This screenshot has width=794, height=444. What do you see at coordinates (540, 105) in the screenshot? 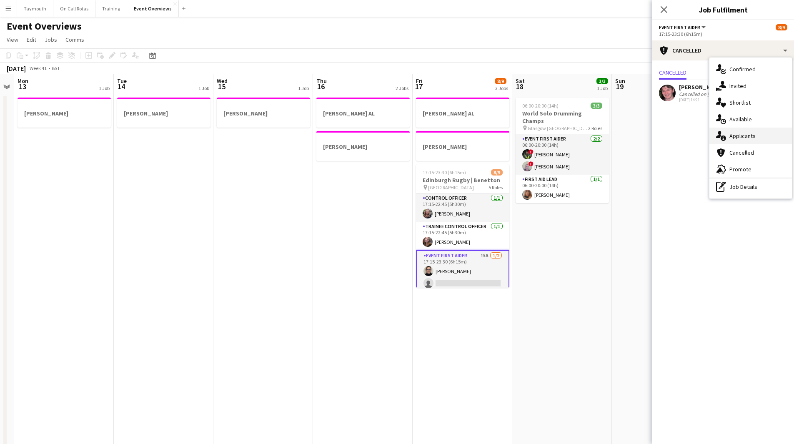
I see `span: 06:00-20:00 (14h)` at bounding box center [540, 105].